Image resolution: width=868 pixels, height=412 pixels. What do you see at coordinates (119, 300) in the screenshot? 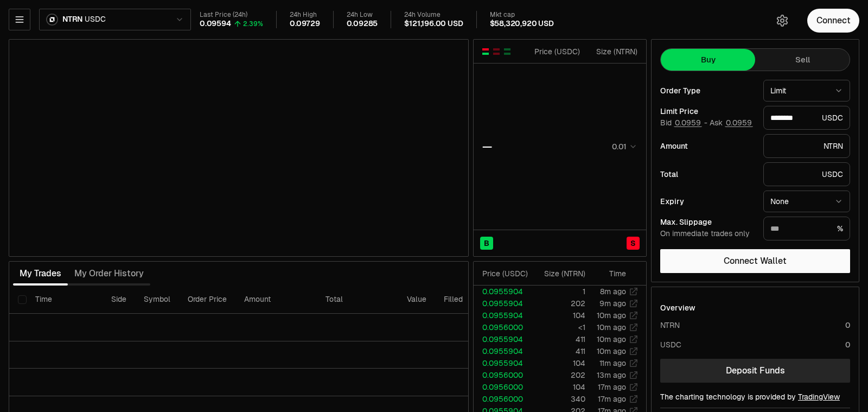
I see `th: Side` at bounding box center [119, 300].